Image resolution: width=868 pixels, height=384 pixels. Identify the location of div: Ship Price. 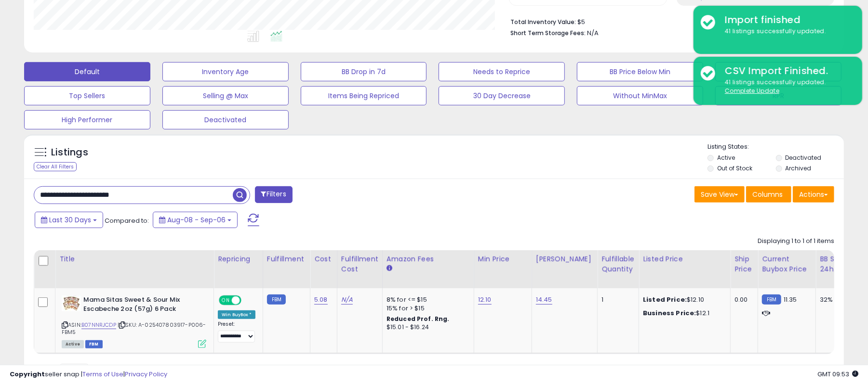
(744, 264).